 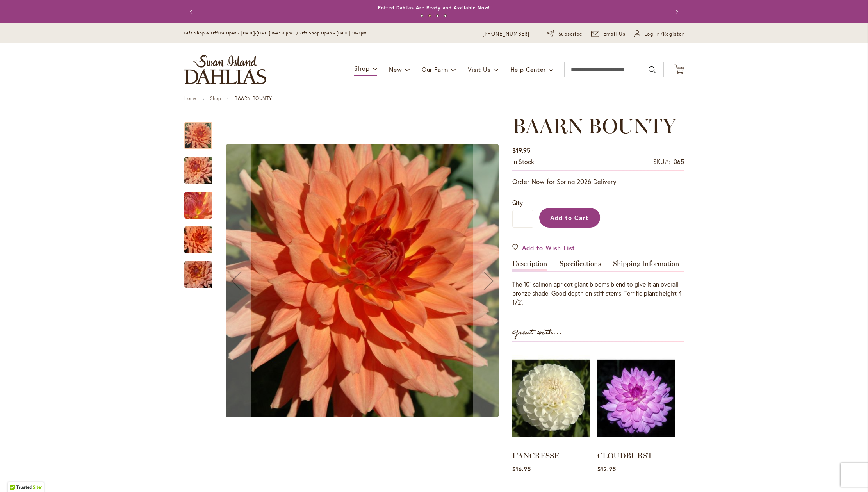 What do you see at coordinates (594, 126) in the screenshot?
I see `span: BAARN BOUNTY` at bounding box center [594, 126].